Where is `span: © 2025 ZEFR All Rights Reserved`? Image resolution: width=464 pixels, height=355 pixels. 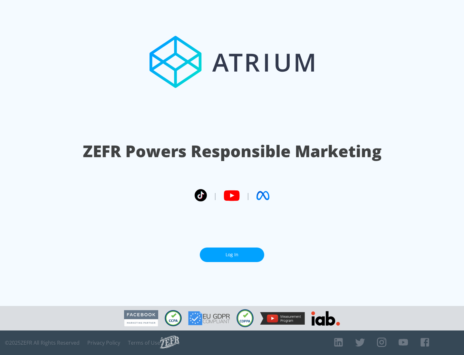
span: © 2025 ZEFR All Rights Reserved is located at coordinates (42, 342).